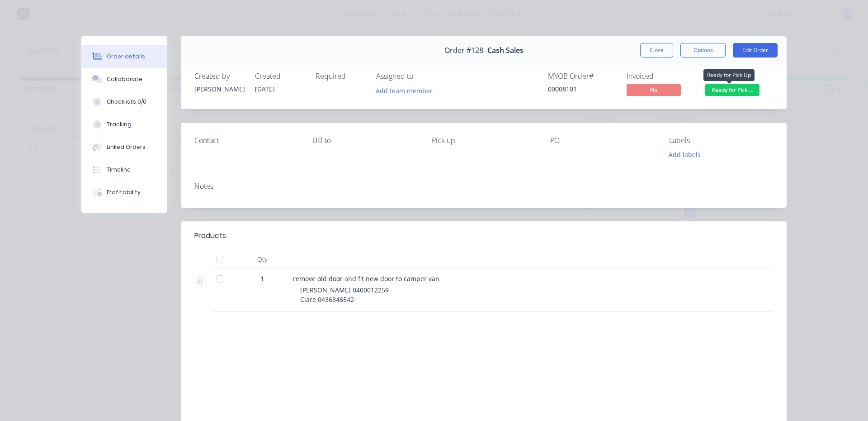  What do you see at coordinates (602, 141) in the screenshot?
I see `div: PO` at bounding box center [602, 141].